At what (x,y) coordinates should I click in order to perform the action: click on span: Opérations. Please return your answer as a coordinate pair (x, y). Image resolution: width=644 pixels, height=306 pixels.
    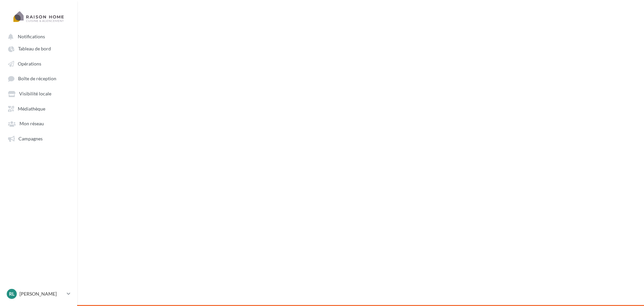
    Looking at the image, I should click on (30, 63).